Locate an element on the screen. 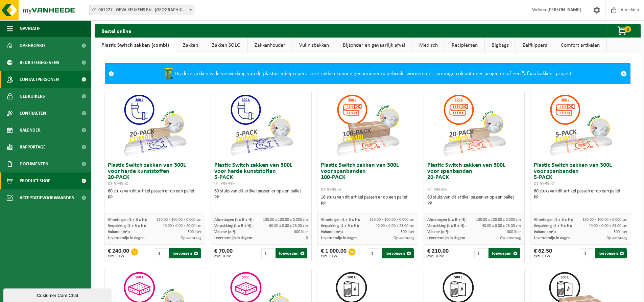 Image resolution: width=644 pixels, height=302 pixels. h2: Bestel online is located at coordinates (116, 31).